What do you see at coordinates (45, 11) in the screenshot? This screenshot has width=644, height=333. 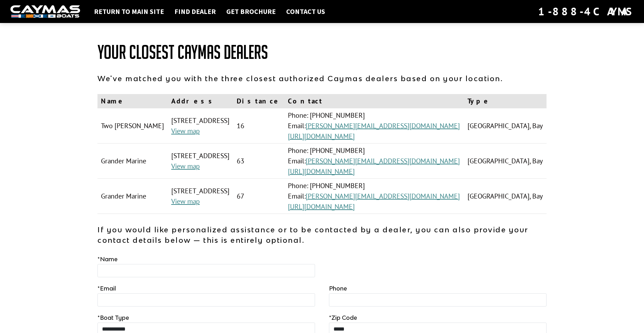 I see `img: white-logo-c9c8dbefe5ff5ceceb0f0178aa75bf4bb51f6bca0971e226c86eb53dfe498488.png` at bounding box center [45, 11].